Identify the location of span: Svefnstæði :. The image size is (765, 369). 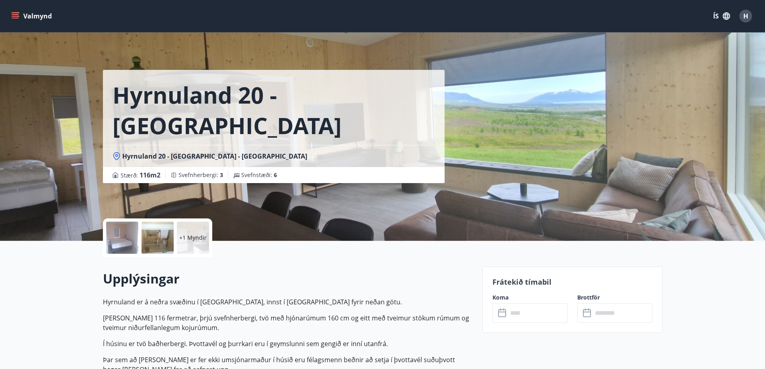
(259, 175).